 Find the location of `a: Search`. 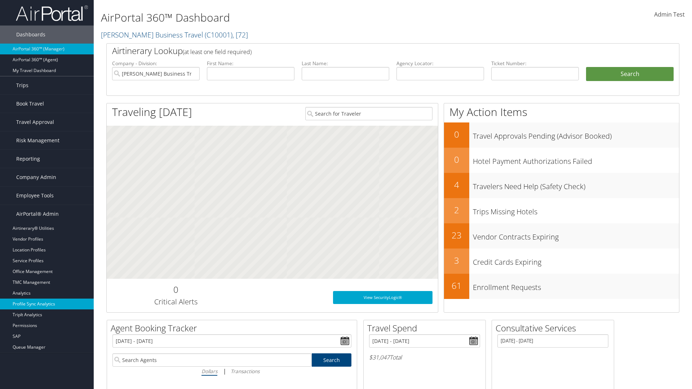

a: Search is located at coordinates (332, 360).